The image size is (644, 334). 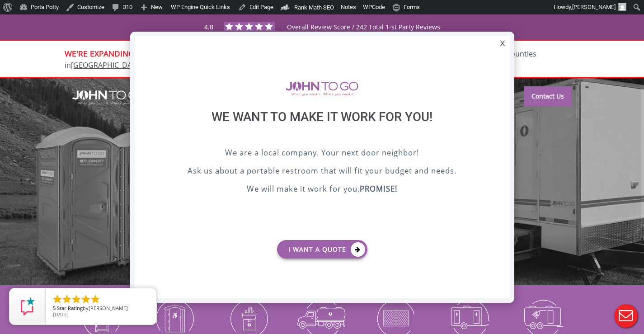 What do you see at coordinates (626, 316) in the screenshot?
I see `button: Live Chat` at bounding box center [626, 316].